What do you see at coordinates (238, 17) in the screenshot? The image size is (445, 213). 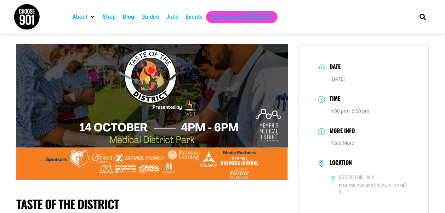 I see `nav: Main nav` at bounding box center [238, 17].